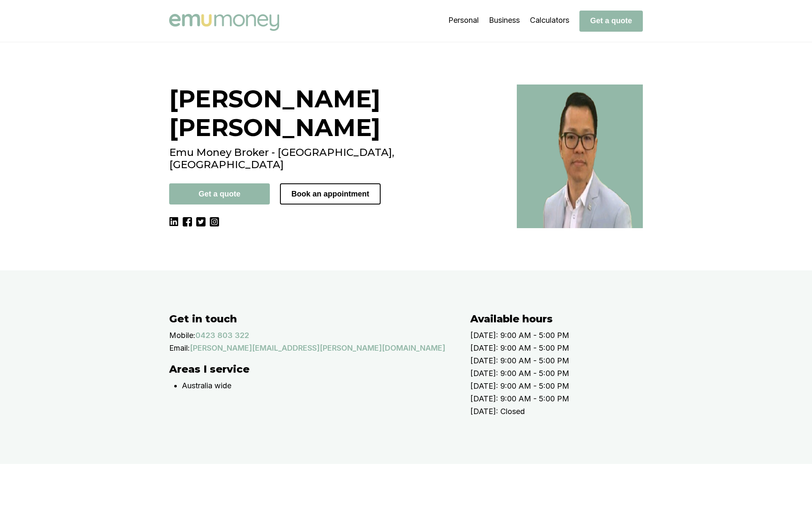 The image size is (812, 507). What do you see at coordinates (330, 194) in the screenshot?
I see `a: Book an appointment` at bounding box center [330, 194].